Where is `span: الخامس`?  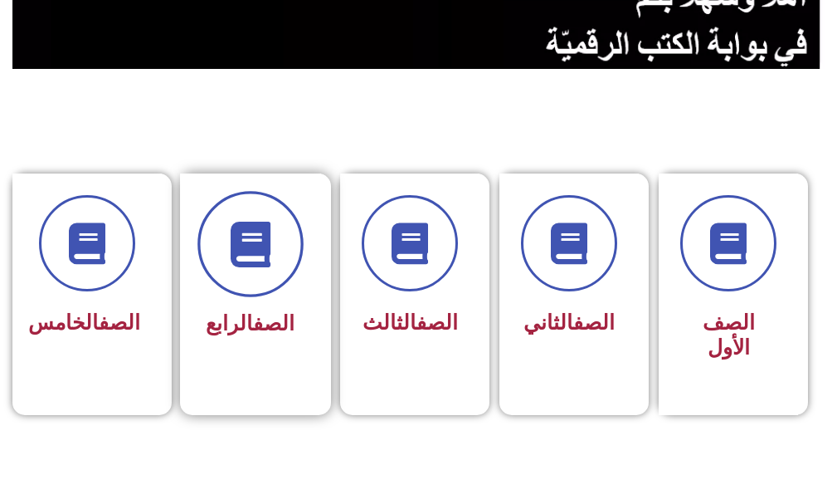
span: الخامس is located at coordinates (84, 322).